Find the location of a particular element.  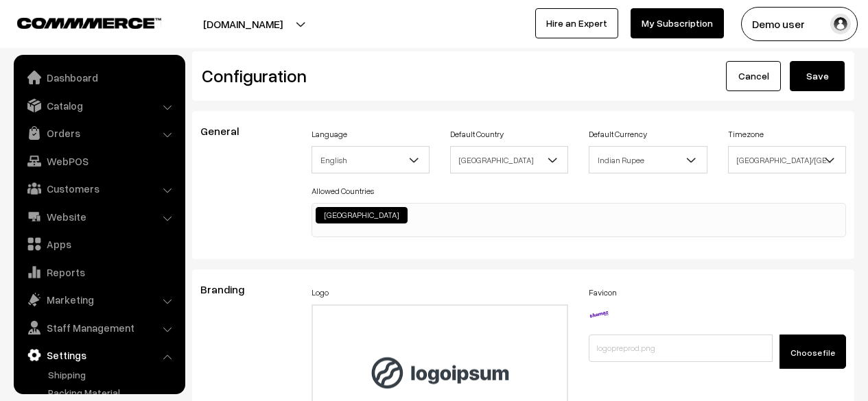

span: India is located at coordinates (509, 160).